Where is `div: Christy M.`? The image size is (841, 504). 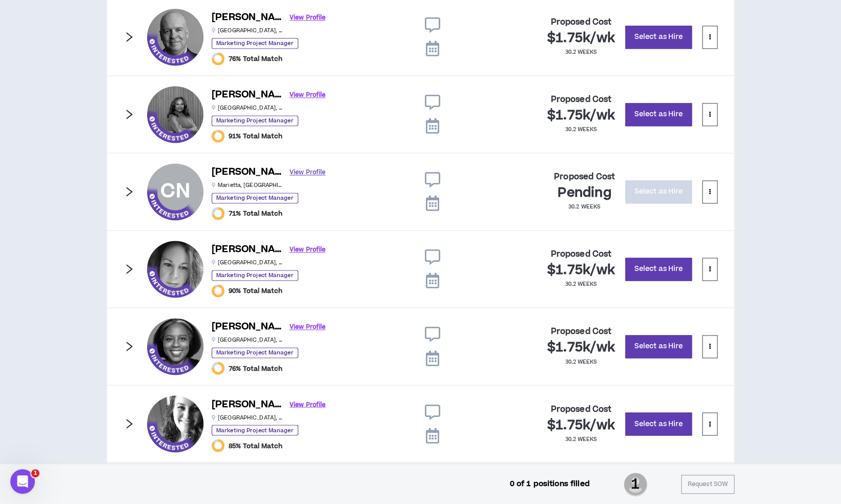
div: Christy M. is located at coordinates (175, 269).